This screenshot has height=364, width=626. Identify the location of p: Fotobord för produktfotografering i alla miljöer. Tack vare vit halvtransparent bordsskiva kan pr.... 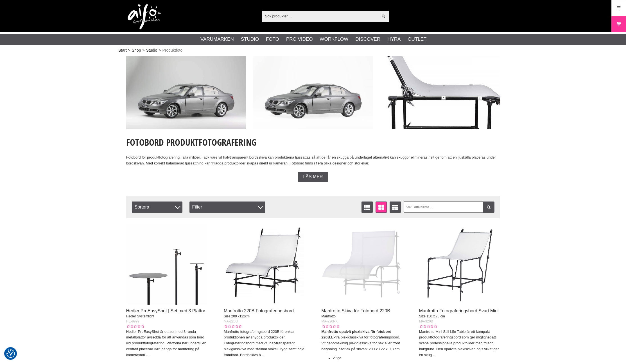
(313, 160).